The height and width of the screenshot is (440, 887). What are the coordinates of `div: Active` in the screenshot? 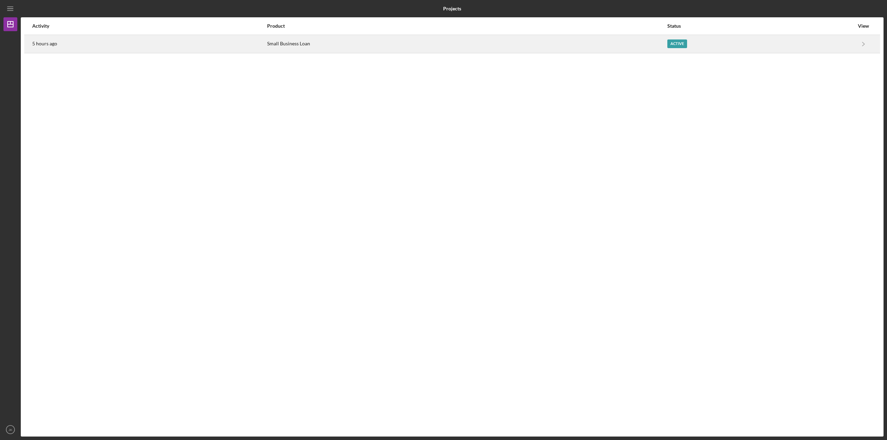 It's located at (677, 44).